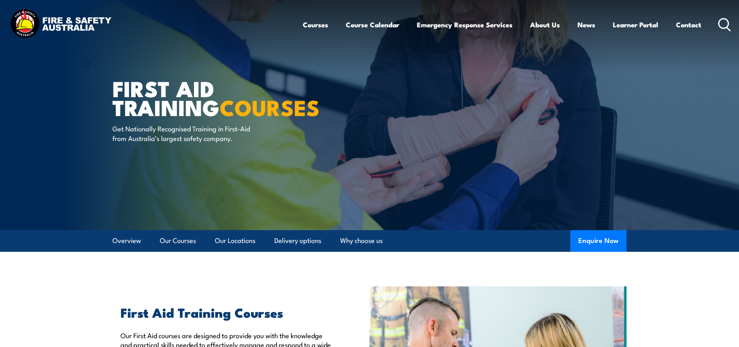 The width and height of the screenshot is (739, 347). Describe the element at coordinates (127, 241) in the screenshot. I see `a: Overview` at that location.